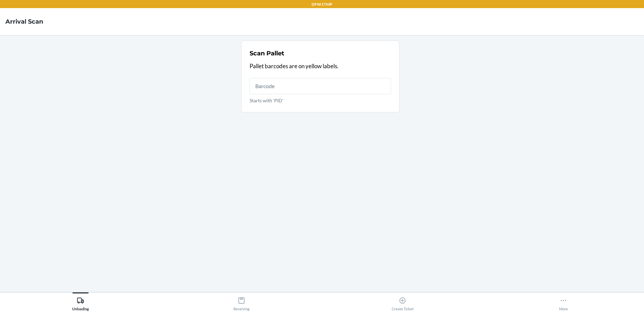 This screenshot has height=312, width=644. I want to click on div: More, so click(564, 303).